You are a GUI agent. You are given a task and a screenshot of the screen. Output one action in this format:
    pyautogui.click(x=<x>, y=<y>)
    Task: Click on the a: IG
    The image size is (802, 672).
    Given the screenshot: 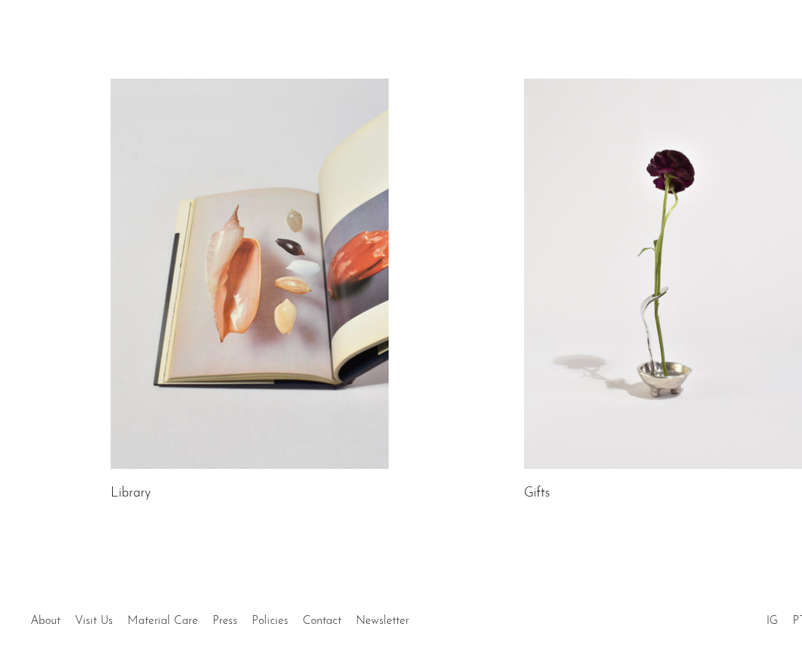 What is the action you would take?
    pyautogui.click(x=773, y=621)
    